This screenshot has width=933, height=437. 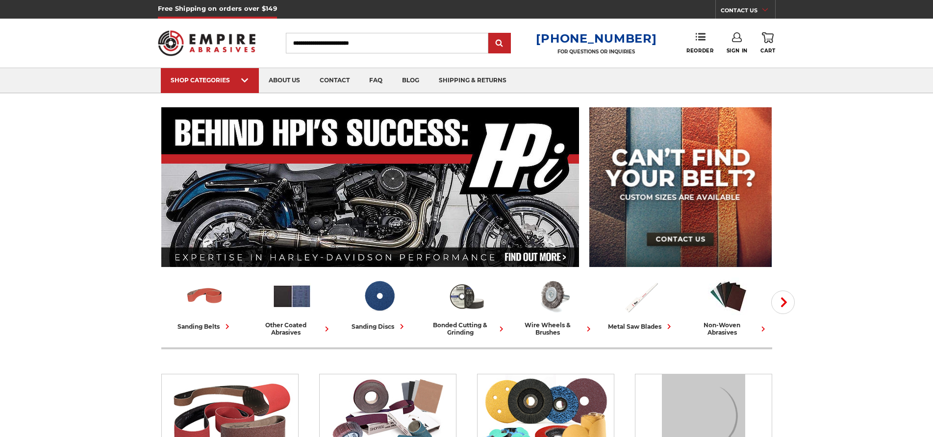 What do you see at coordinates (737, 50) in the screenshot?
I see `span: Sign In` at bounding box center [737, 50].